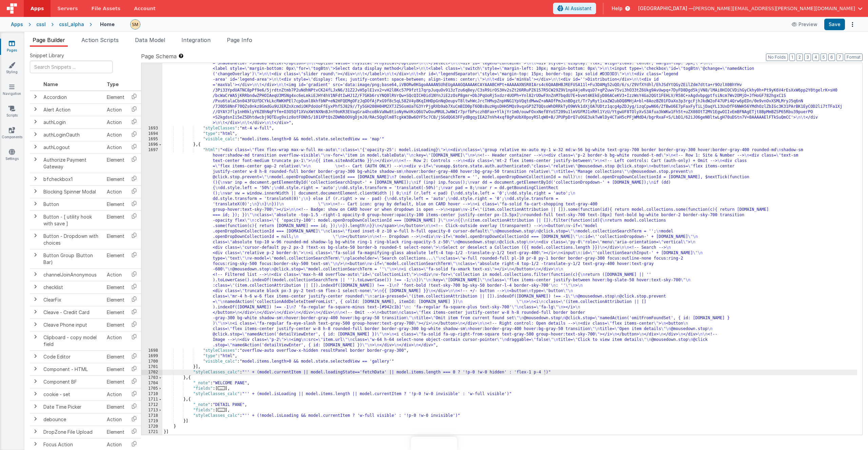  Describe the element at coordinates (816, 57) in the screenshot. I see `button: 4` at that location.